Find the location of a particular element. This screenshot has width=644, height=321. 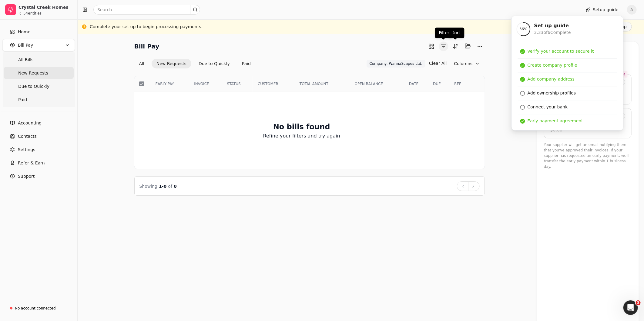

div: Invoice filter options is located at coordinates (195, 64).